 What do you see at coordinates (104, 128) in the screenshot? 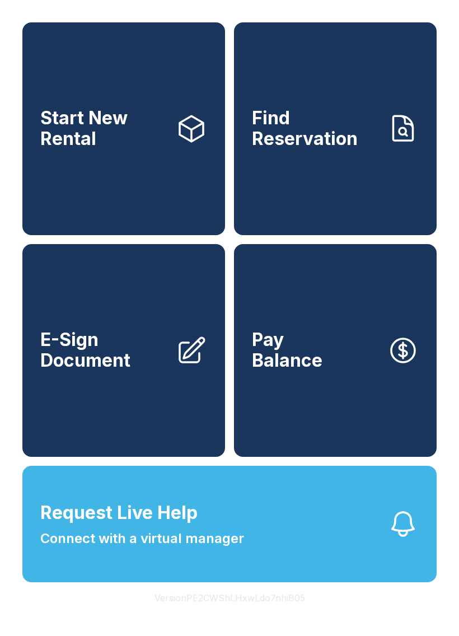
I see `span: Start New Rental` at bounding box center [104, 128].